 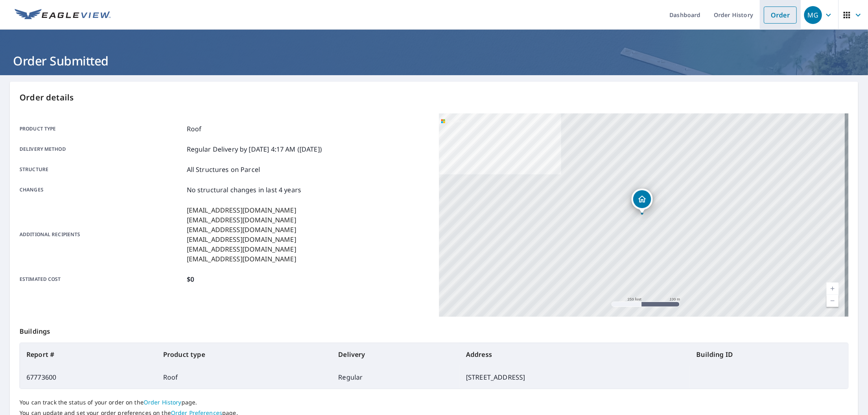 What do you see at coordinates (101, 234) in the screenshot?
I see `p: Additional recipients` at bounding box center [101, 234].